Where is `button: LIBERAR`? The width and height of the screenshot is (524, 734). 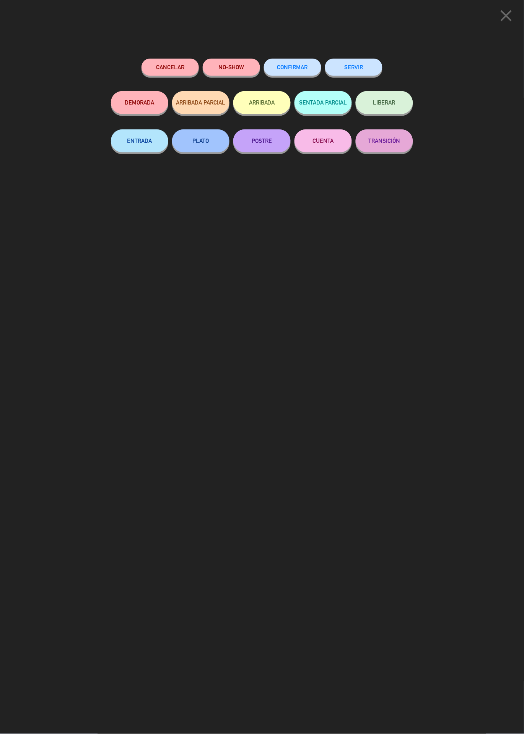 button: LIBERAR is located at coordinates (385, 103).